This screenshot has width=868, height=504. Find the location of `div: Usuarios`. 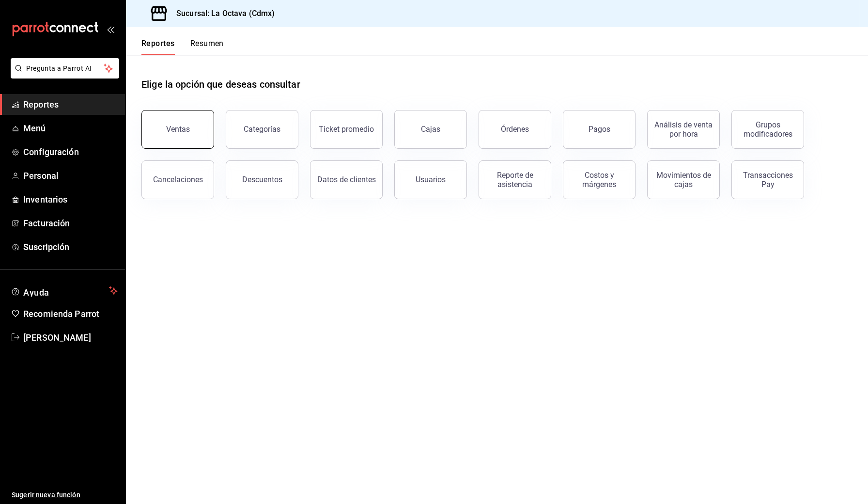

div: Usuarios is located at coordinates (430, 179).